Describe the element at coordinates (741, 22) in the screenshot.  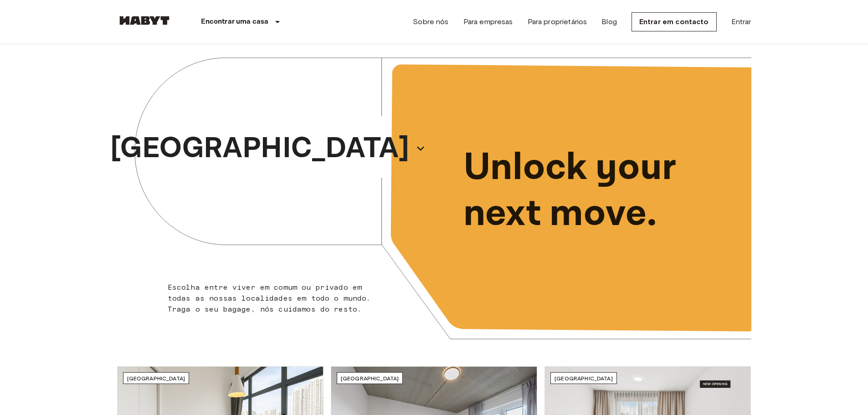
I see `a: Entrar` at that location.